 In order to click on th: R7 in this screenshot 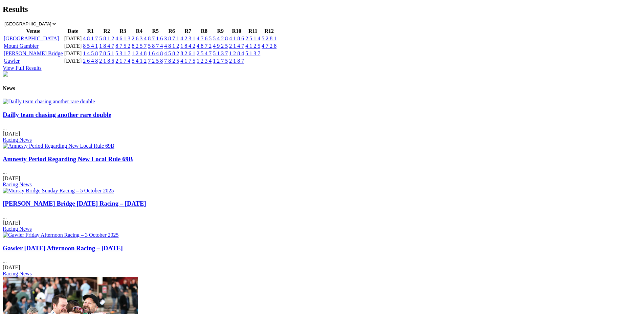, I will do `click(188, 31)`.